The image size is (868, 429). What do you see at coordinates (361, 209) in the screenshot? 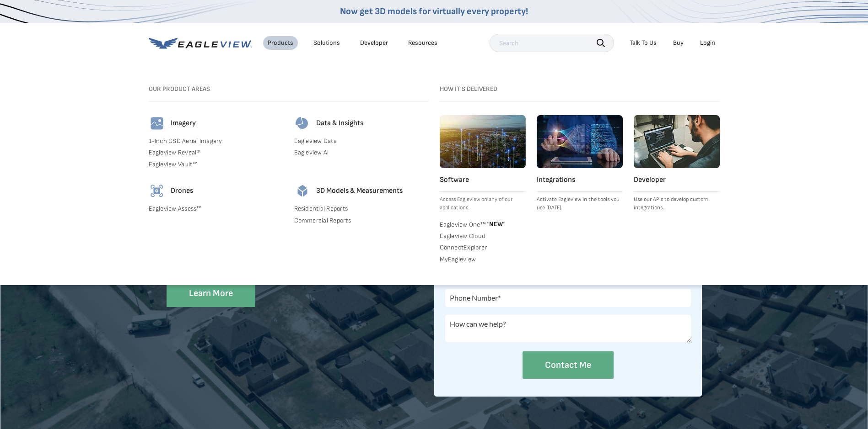
I see `a: Residential Reports` at bounding box center [361, 209].